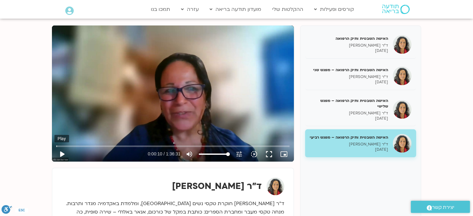  What do you see at coordinates (402, 110) in the screenshot?
I see `img: האישה השבטית ותיק הרפואה – מפגש שלישי` at bounding box center [402, 110].